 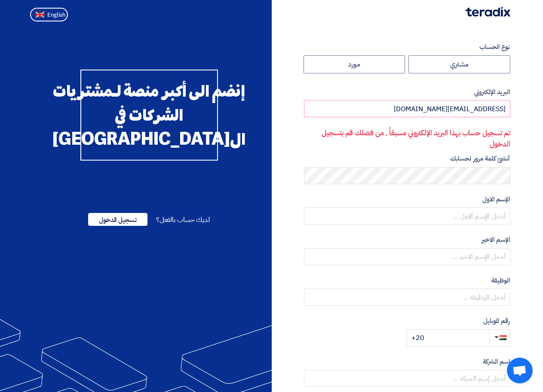 I want to click on div: دردشة مفتوحة, so click(x=520, y=371).